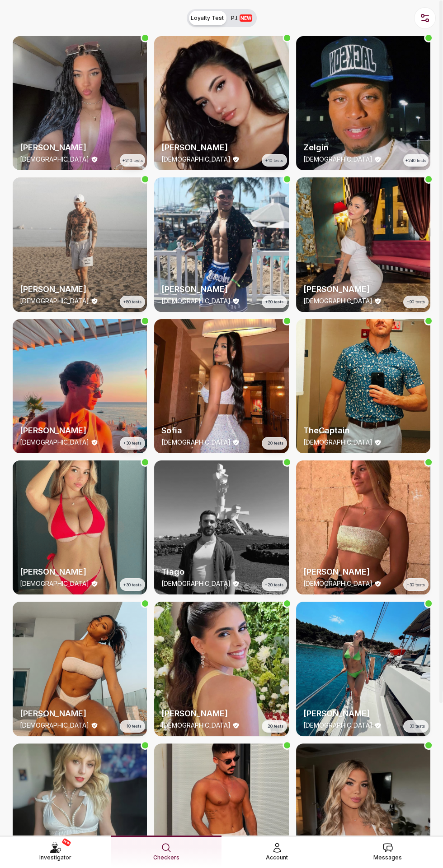  Describe the element at coordinates (363, 148) in the screenshot. I see `h2: Zelgin` at that location.